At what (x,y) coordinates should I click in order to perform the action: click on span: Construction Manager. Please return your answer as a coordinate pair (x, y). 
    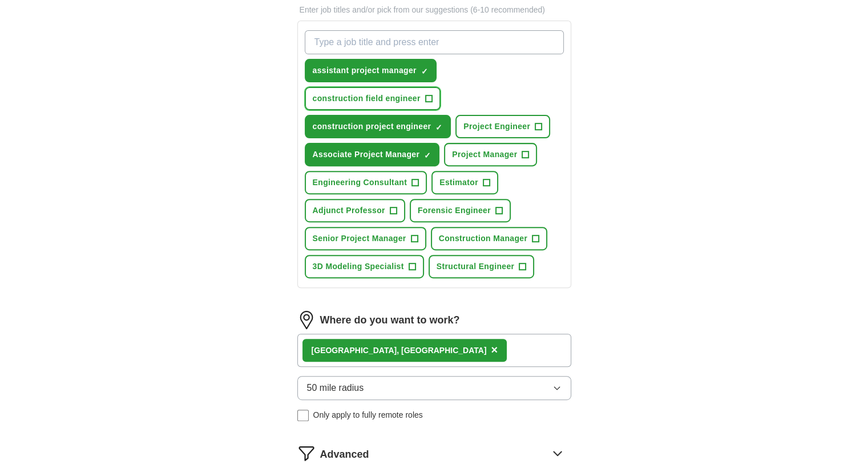
    Looking at the image, I should click on (484, 238).